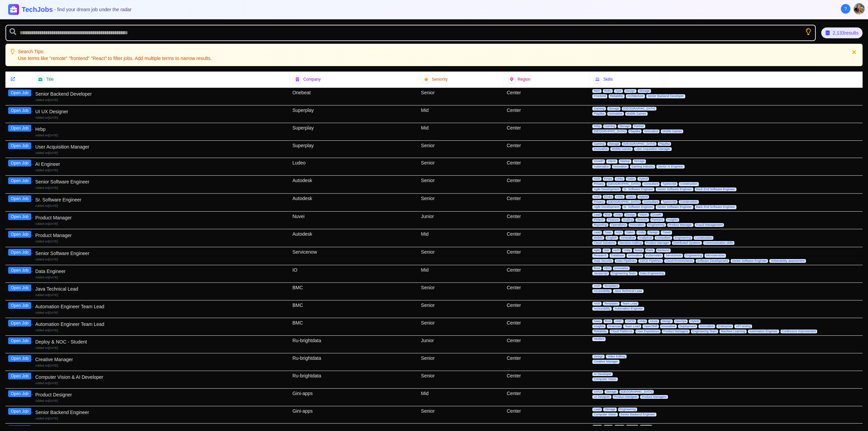 The height and width of the screenshot is (431, 868). Describe the element at coordinates (636, 96) in the screenshot. I see `span: Architecture` at that location.